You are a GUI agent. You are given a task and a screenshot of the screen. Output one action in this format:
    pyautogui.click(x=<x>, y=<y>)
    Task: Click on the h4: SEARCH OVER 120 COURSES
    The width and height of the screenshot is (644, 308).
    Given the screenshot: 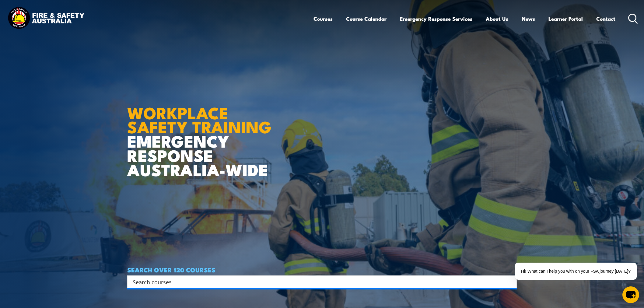 What is the action you would take?
    pyautogui.click(x=322, y=270)
    